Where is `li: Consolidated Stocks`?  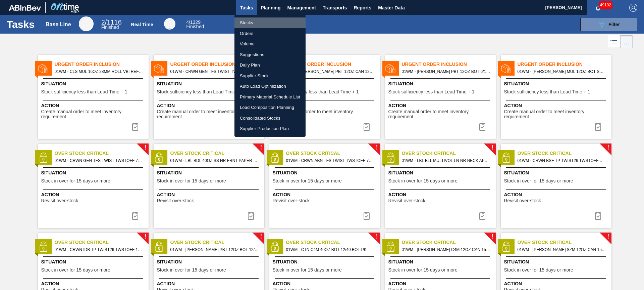 li: Consolidated Stocks is located at coordinates (270, 118).